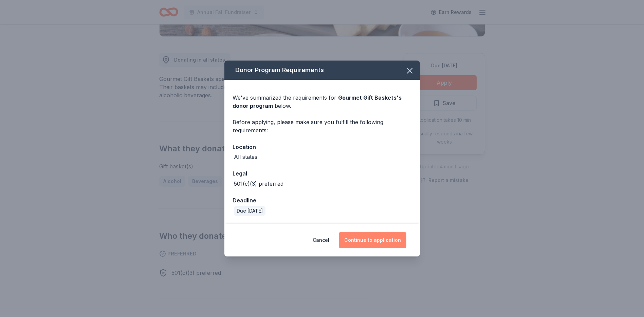  What do you see at coordinates (322, 173) in the screenshot?
I see `div: Legal` at bounding box center [322, 173].